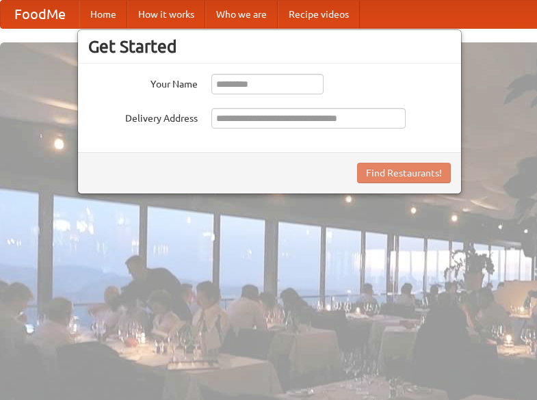 The width and height of the screenshot is (537, 400). Describe the element at coordinates (319, 14) in the screenshot. I see `a: Recipe videos` at that location.